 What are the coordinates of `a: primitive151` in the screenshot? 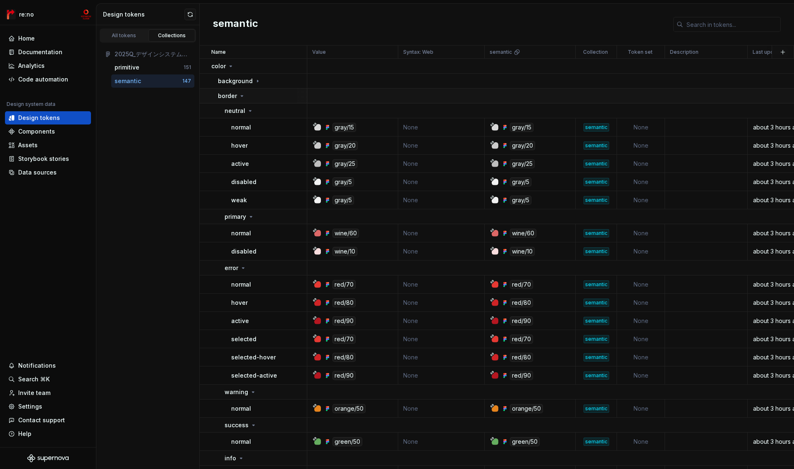 It's located at (153, 67).